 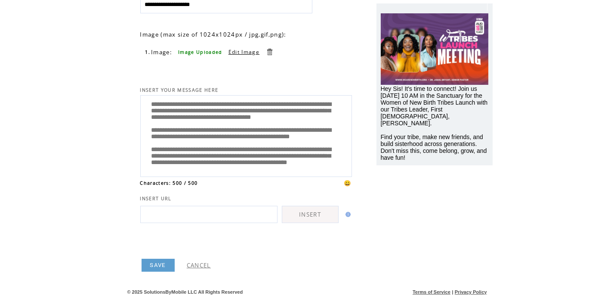 What do you see at coordinates (185, 292) in the screenshot?
I see `span: © 2025 SolutionsByMobile LLC All Rights Reserved` at bounding box center [185, 292].